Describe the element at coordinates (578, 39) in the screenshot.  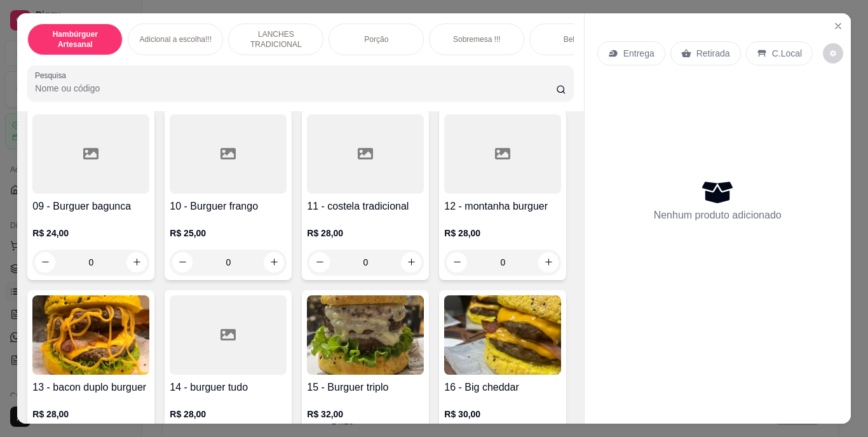
I see `p: Bebidas` at that location.